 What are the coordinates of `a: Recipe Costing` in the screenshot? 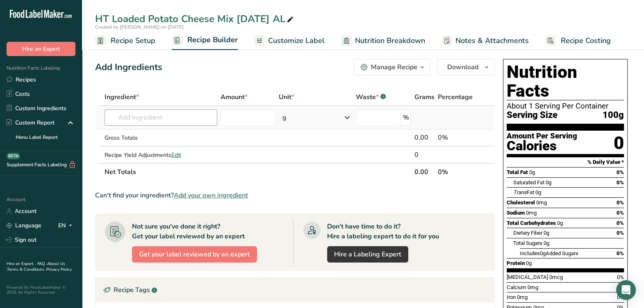 It's located at (578, 41).